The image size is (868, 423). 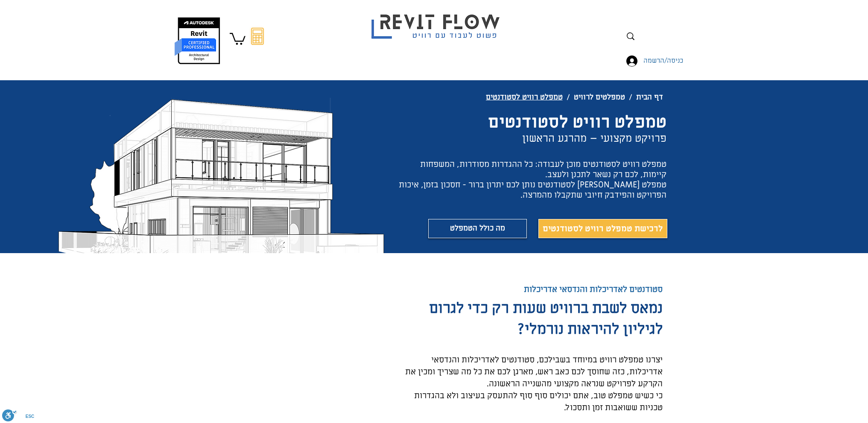 What do you see at coordinates (650, 97) in the screenshot?
I see `a: דף הבית` at bounding box center [650, 97].